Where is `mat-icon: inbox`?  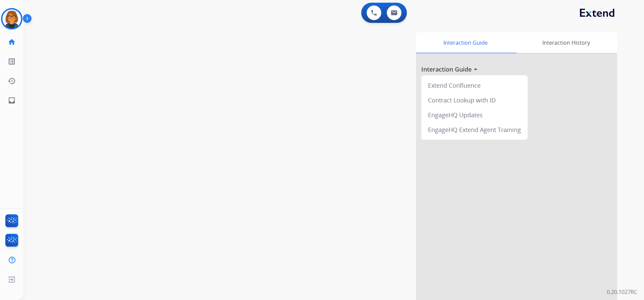 mat-icon: inbox is located at coordinates (12, 101).